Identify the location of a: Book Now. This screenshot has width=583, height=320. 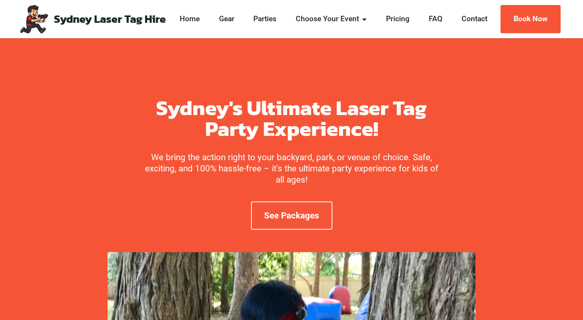
(531, 19).